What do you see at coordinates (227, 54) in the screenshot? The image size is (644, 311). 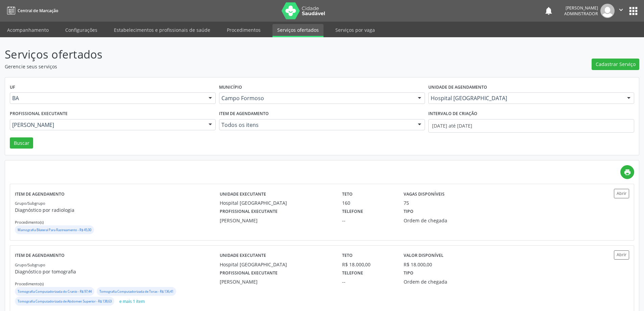 I see `p: Serviços ofertados` at bounding box center [227, 54].